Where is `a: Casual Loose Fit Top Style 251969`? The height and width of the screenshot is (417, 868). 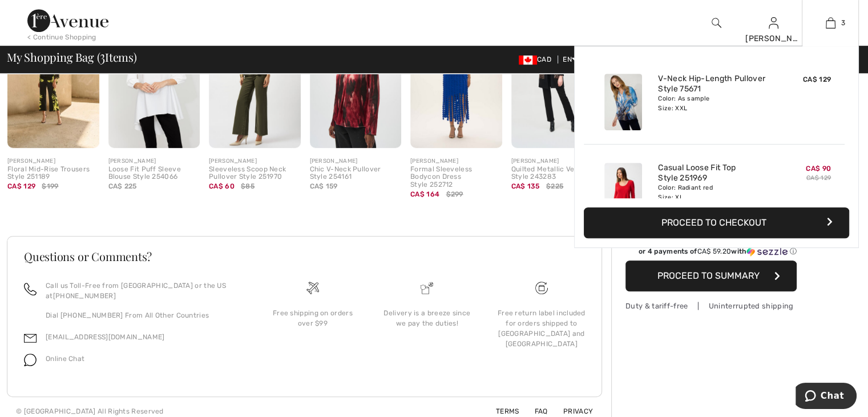
a: Casual Loose Fit Top Style 251969 is located at coordinates (714, 173).